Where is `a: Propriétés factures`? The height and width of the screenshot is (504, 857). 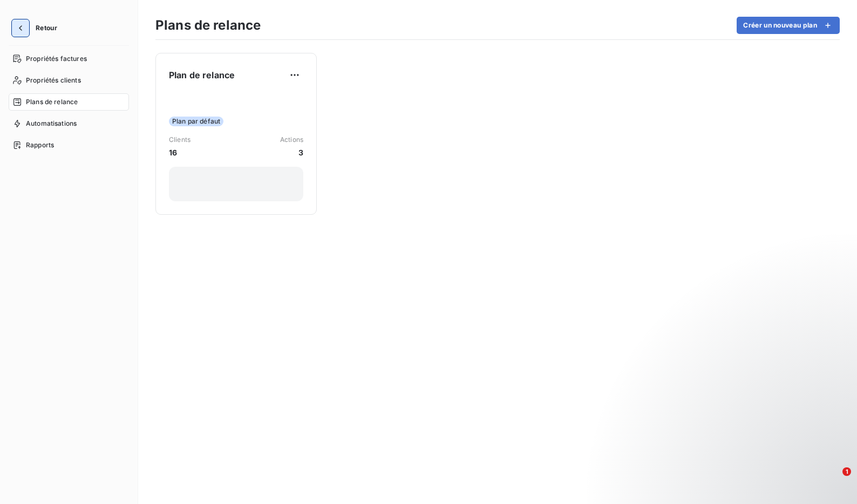
a: Propriétés factures is located at coordinates (69, 58).